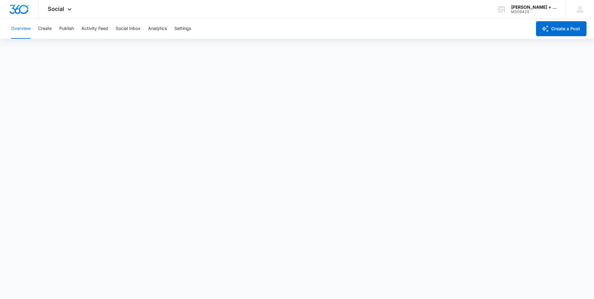  What do you see at coordinates (561, 29) in the screenshot?
I see `button: Create a Post` at bounding box center [561, 29].